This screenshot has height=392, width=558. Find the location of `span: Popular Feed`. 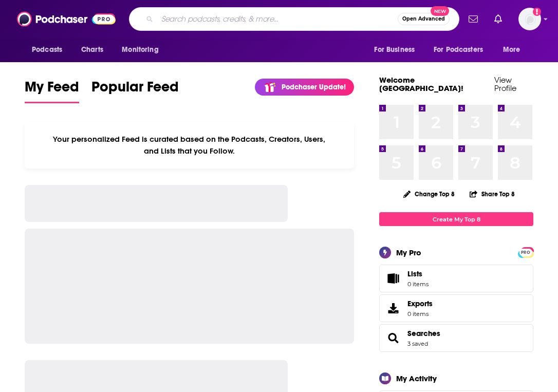

span: Popular Feed is located at coordinates (135, 90).